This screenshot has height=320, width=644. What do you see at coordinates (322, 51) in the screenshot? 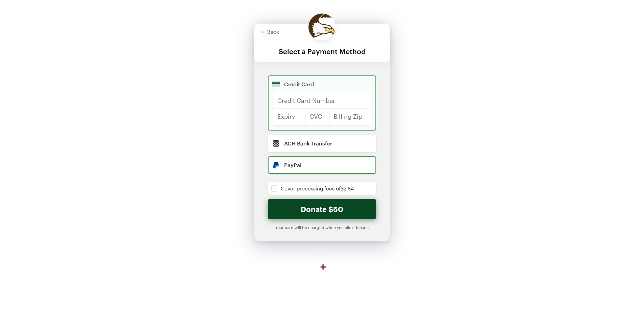
I see `div: Select a Payment Method` at bounding box center [322, 51].